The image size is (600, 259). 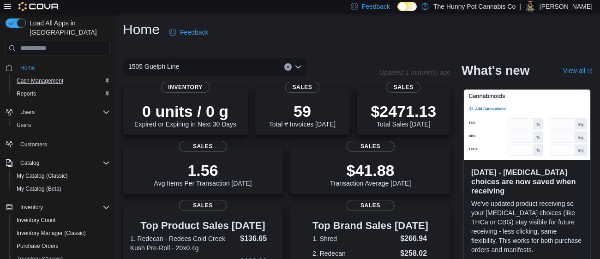 I want to click on button: Inventory Manager (Classic), so click(x=61, y=233).